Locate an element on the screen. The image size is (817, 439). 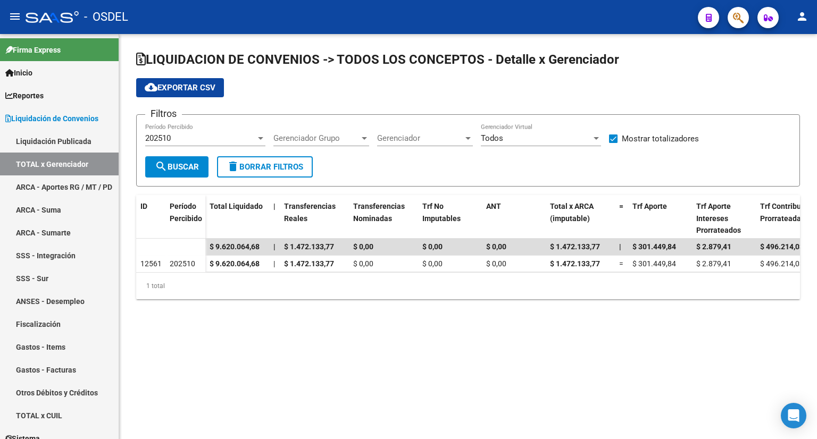
span: Borrar Filtros is located at coordinates (265, 167).